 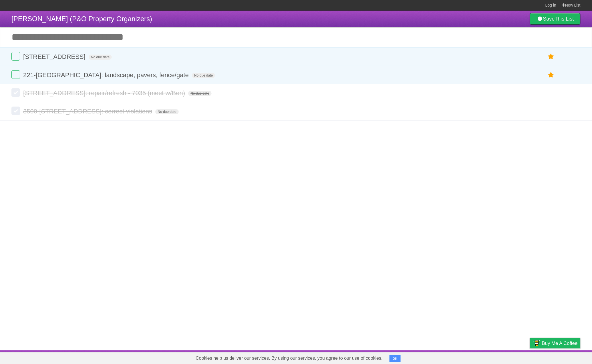 What do you see at coordinates (564, 19) in the screenshot?
I see `b: This List` at bounding box center [564, 19].